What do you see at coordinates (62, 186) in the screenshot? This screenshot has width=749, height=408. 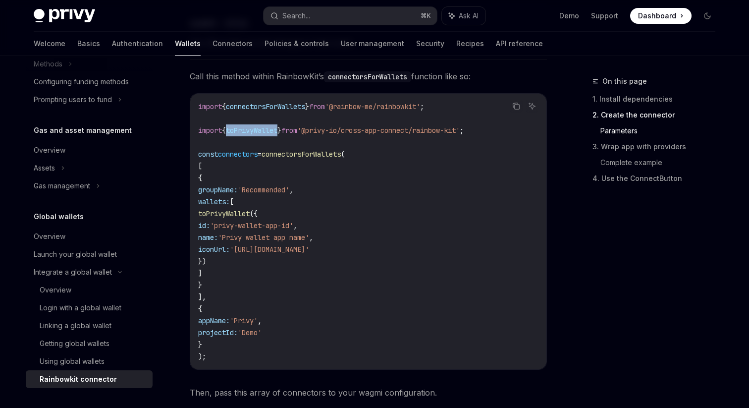 I see `div: Gas management` at bounding box center [62, 186].